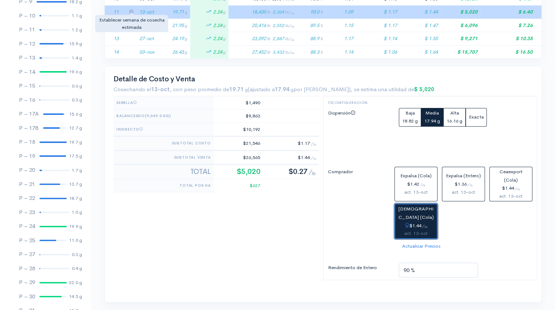 This screenshot has height=310, width=555. I want to click on div: P – 22, so click(27, 198).